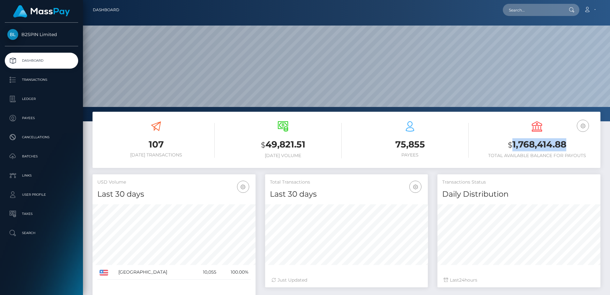  I want to click on span: B2SPIN Limited, so click(41, 34).